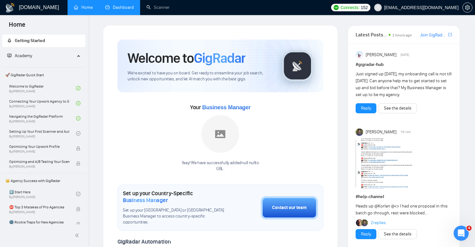 This screenshot has height=247, width=475. I want to click on a: homeHome, so click(83, 7).